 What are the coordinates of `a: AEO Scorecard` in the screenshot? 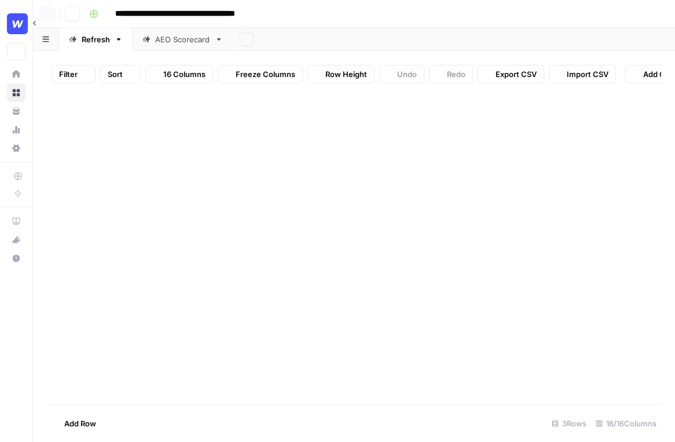 It's located at (182, 39).